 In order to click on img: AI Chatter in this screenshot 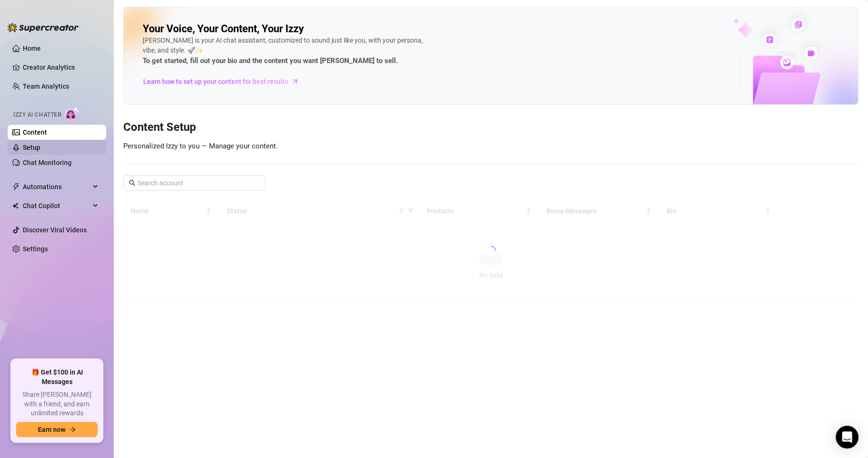, I will do `click(72, 114)`.